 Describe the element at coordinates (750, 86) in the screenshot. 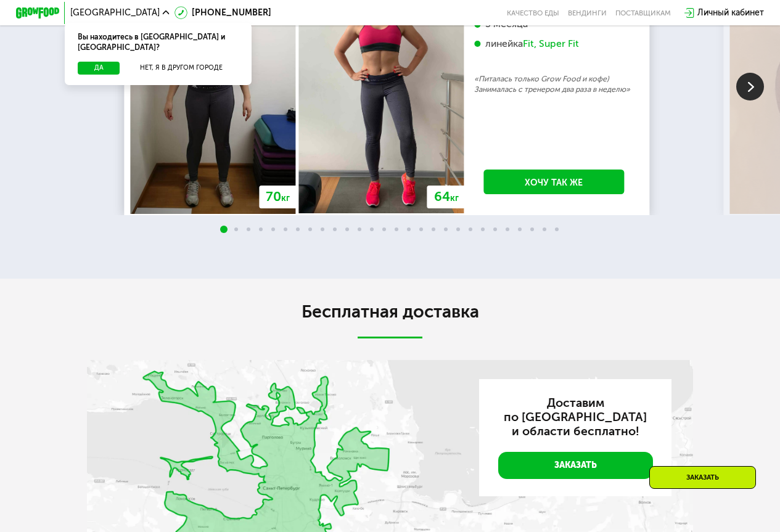

I see `img: Slide right` at that location.